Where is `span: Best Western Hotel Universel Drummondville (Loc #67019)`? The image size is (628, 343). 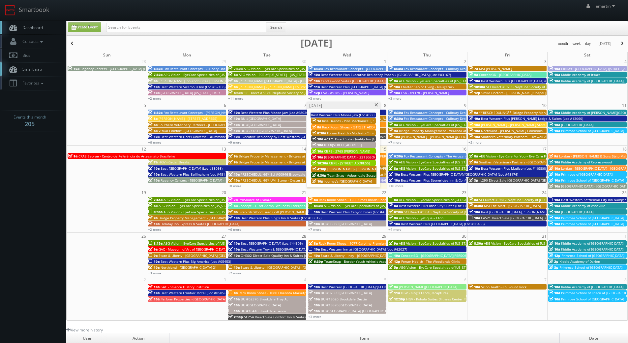
span: Best Western Hotel Universel Drummondville (Loc #67019) is located at coordinates (208, 137).